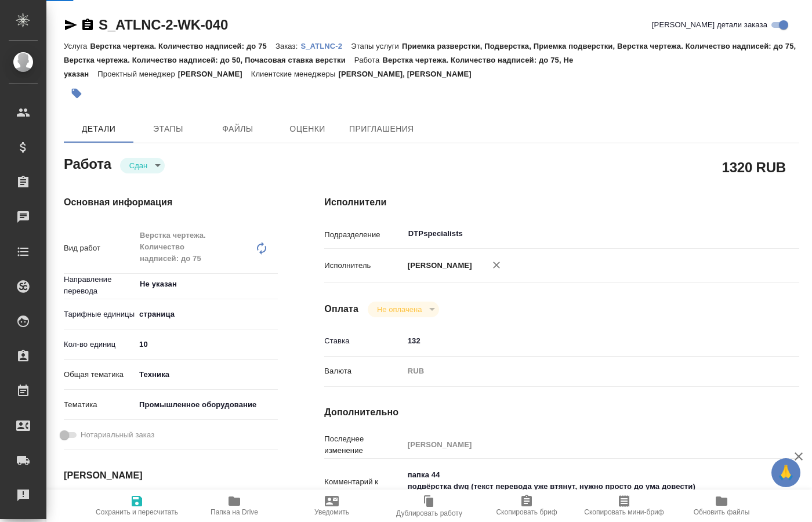  What do you see at coordinates (138, 73) in the screenshot?
I see `p: Проектный менеджер` at bounding box center [138, 73].